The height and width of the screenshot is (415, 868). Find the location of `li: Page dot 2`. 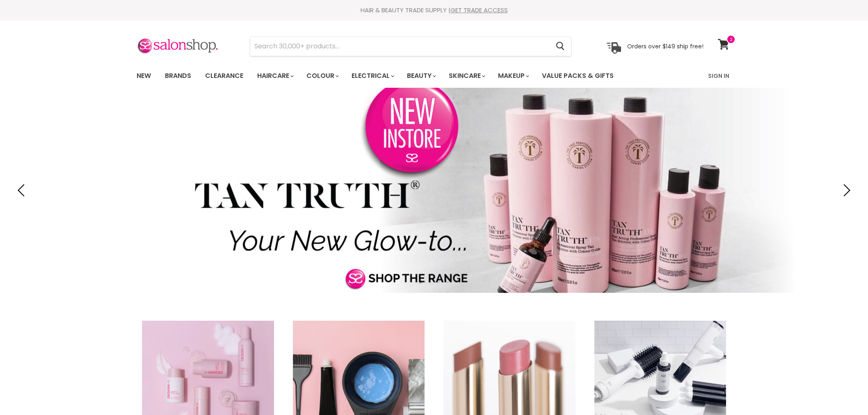

li: Page dot 2 is located at coordinates (430, 282).